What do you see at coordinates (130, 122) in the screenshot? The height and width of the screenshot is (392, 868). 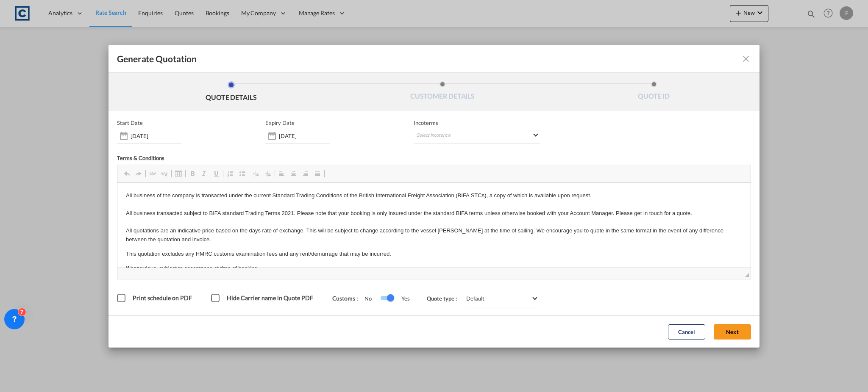 I see `p: Start Date` at bounding box center [130, 122].